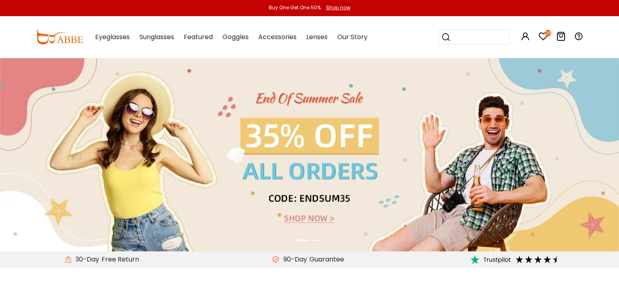  Describe the element at coordinates (85, 259) in the screenshot. I see `span: 30-Day` at that location.